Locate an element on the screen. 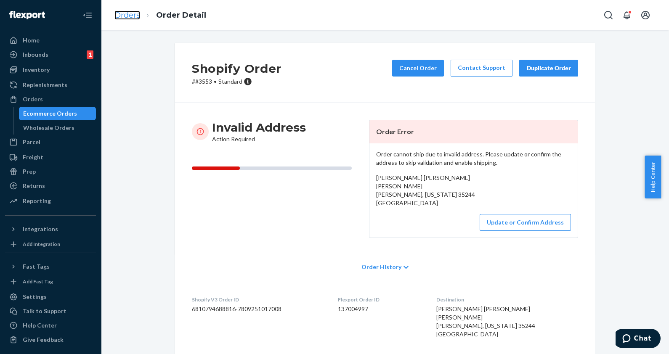 Image resolution: width=669 pixels, height=354 pixels. a: Parcel is located at coordinates (50, 142).